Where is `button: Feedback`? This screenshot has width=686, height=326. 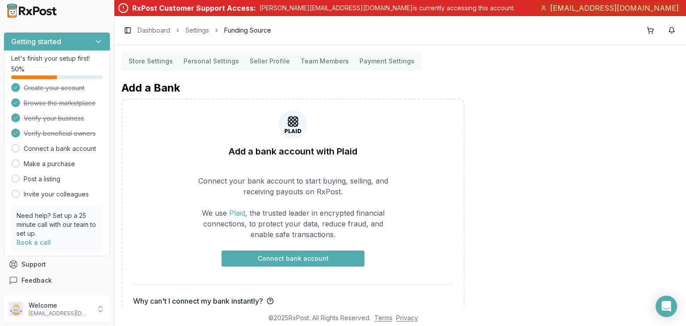
button: Feedback is located at coordinates (57, 280).